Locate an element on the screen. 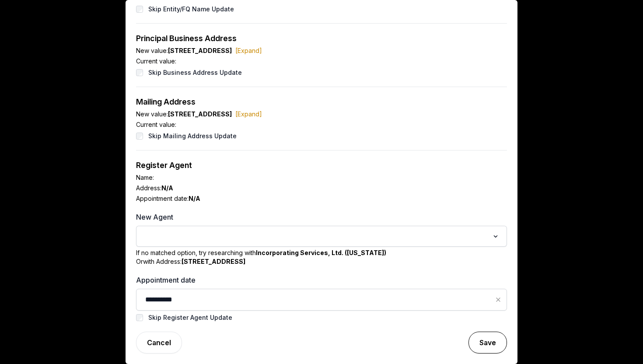 The width and height of the screenshot is (643, 364). label: Skip Mailing Address Update is located at coordinates (192, 135).